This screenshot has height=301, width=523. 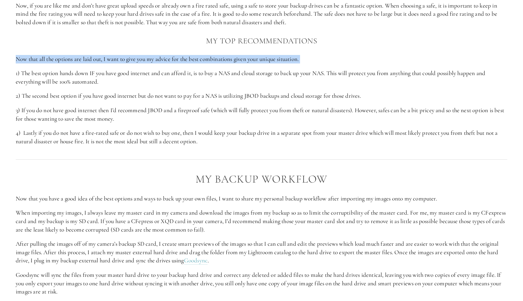 I want to click on h2: My Backup Workflow, so click(x=261, y=179).